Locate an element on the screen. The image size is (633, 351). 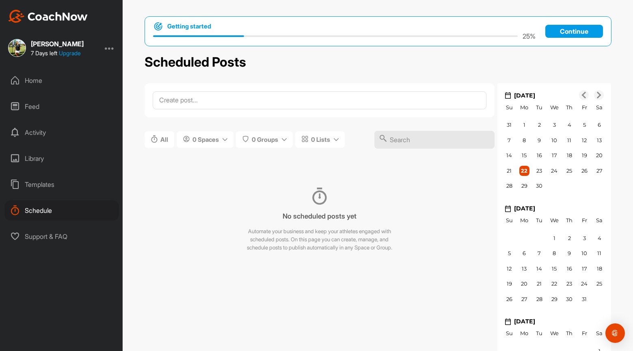
div: Choose Tuesday, October 28th, 2025 is located at coordinates (539, 299).